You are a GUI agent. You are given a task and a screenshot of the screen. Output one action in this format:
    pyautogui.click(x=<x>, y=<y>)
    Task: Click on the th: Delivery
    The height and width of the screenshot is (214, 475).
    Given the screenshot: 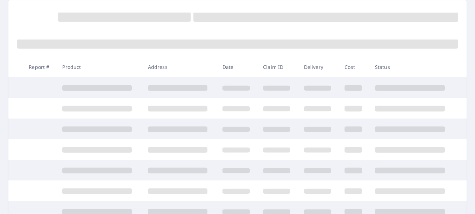 What is the action you would take?
    pyautogui.click(x=319, y=67)
    